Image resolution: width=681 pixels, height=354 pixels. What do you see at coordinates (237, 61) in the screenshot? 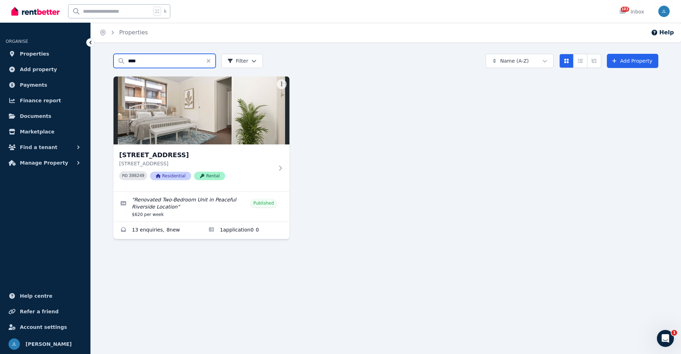
I see `span: Filter` at bounding box center [237, 61].